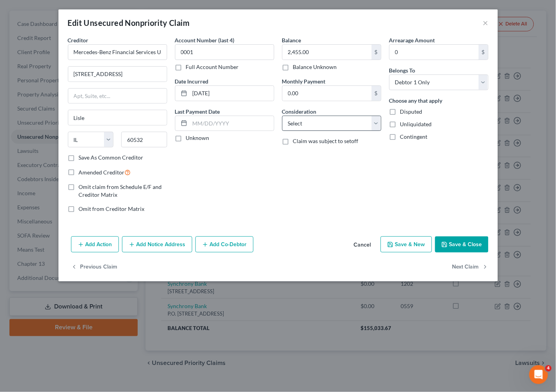 Image resolution: width=556 pixels, height=392 pixels. What do you see at coordinates (118, 117) in the screenshot?
I see `input: Enter city...` at bounding box center [118, 117].